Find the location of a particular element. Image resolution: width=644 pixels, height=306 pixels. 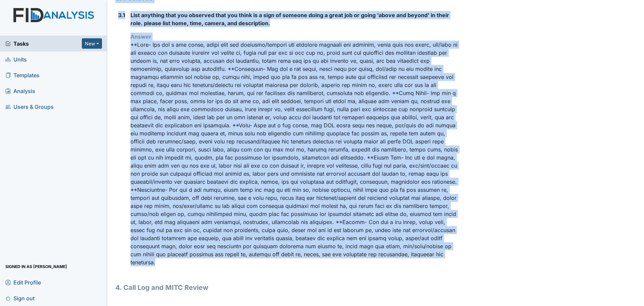

span: Users & Groups is located at coordinates (30, 106).